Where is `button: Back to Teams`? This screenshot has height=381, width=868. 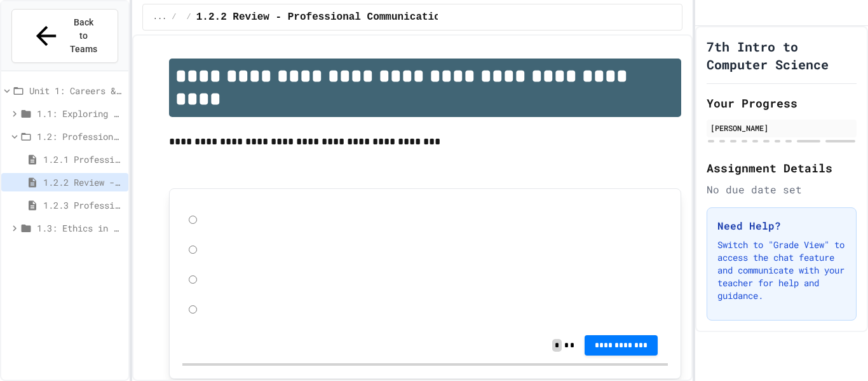
button: Back to Teams is located at coordinates (65, 35).